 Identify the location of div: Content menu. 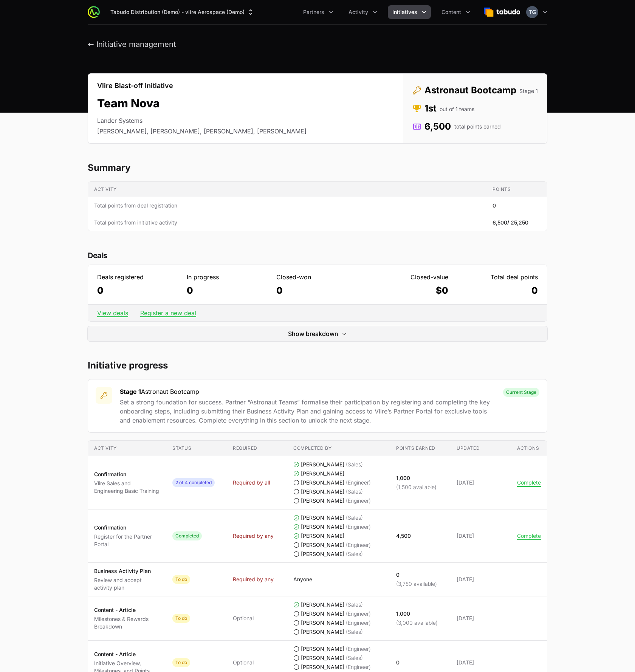
(456, 12).